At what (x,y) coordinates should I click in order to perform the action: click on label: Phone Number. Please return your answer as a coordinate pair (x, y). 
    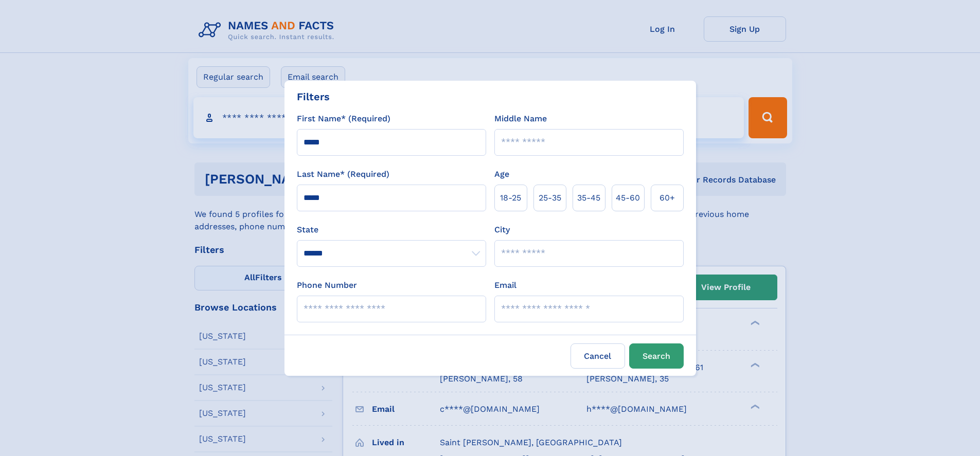
    Looking at the image, I should click on (327, 285).